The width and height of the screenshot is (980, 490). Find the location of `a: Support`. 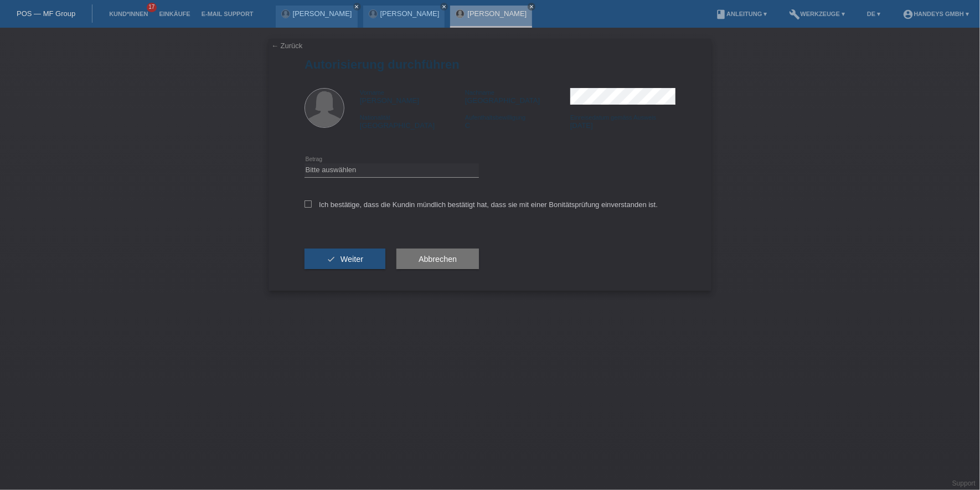

a: Support is located at coordinates (963, 484).